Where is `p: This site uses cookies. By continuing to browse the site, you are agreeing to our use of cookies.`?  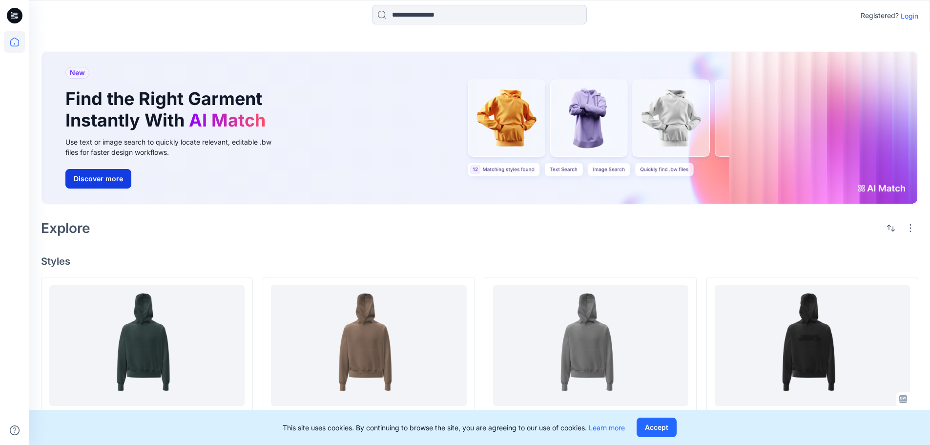
p: This site uses cookies. By continuing to browse the site, you are agreeing to our use of cookies. is located at coordinates (453, 427).